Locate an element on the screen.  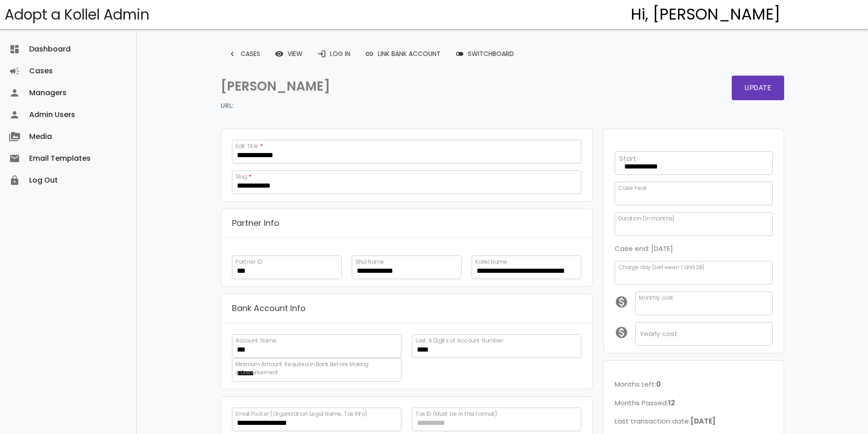
i: lock is located at coordinates (14, 180).